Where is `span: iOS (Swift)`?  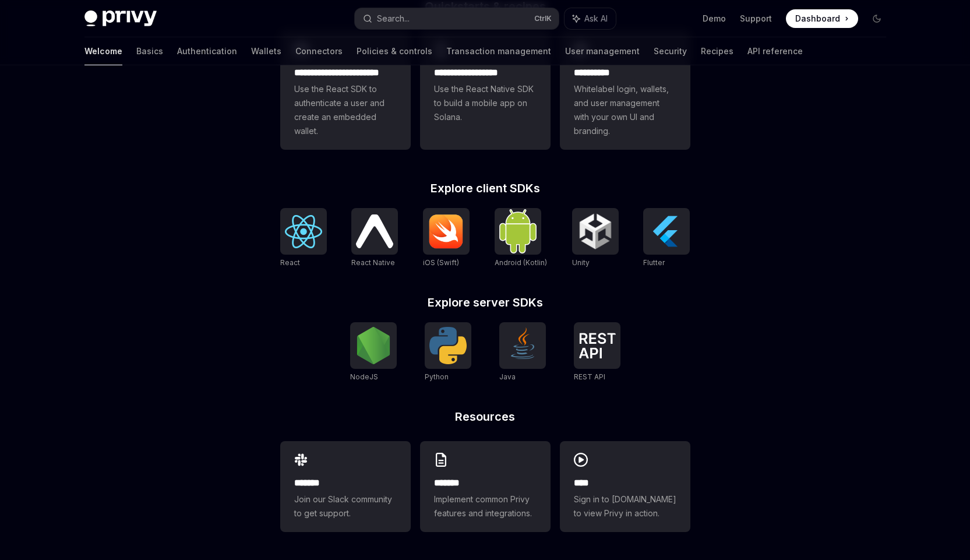 span: iOS (Swift) is located at coordinates (441, 262).